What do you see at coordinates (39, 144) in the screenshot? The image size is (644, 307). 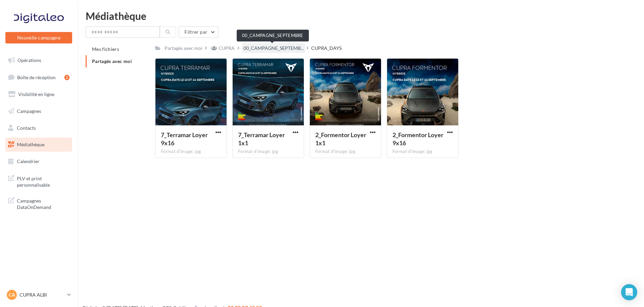 I see `a: Médiathèque` at bounding box center [39, 144].